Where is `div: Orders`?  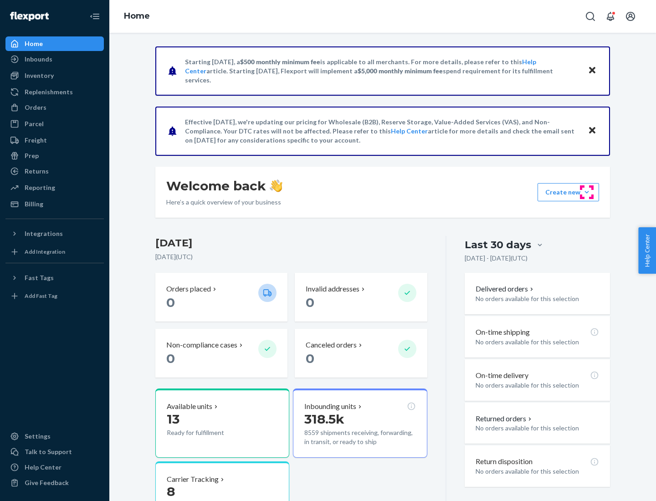
div: Orders is located at coordinates (36, 108).